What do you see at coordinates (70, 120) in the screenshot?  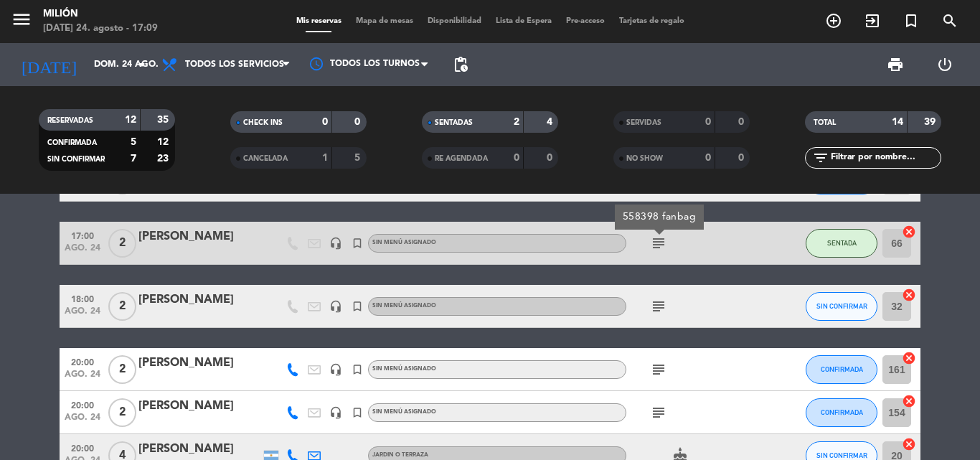 I see `span: RESERVADAS` at bounding box center [70, 120].